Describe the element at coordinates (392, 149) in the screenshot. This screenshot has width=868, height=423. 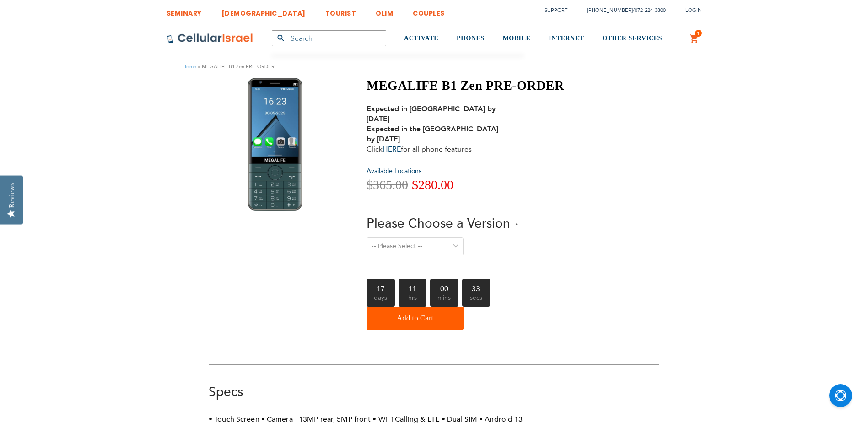
I see `a: HERE` at that location.